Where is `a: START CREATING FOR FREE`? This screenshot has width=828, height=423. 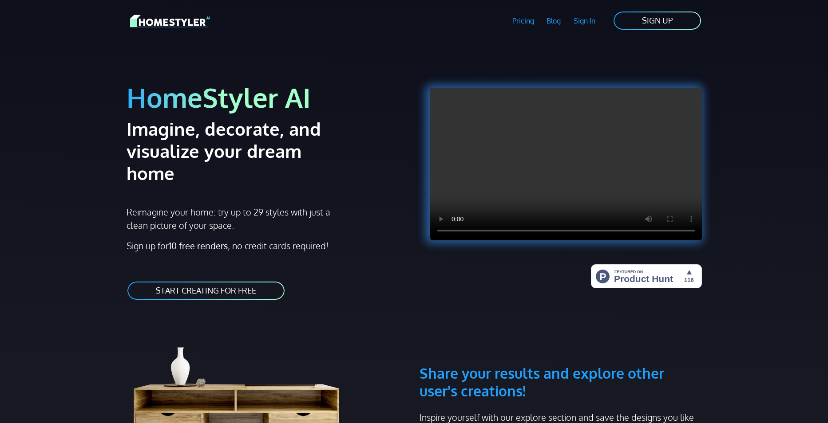 a: START CREATING FOR FREE is located at coordinates (206, 291).